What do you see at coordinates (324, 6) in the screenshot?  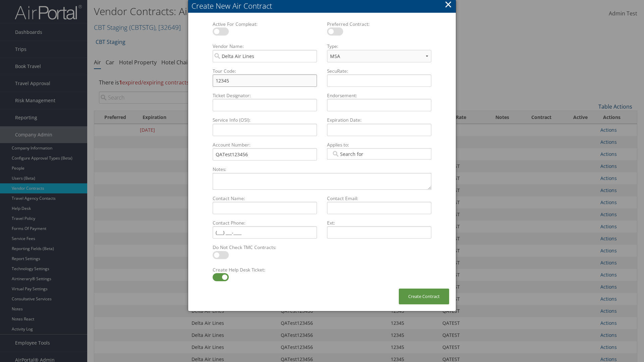 I see `div: Create New Air Contract` at bounding box center [324, 6].